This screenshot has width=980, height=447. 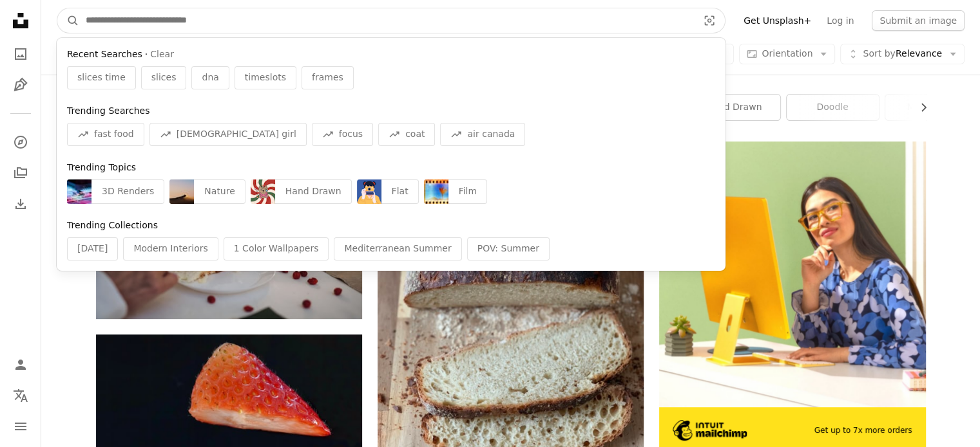 What do you see at coordinates (508, 249) in the screenshot?
I see `div: POV: Summer` at bounding box center [508, 249].